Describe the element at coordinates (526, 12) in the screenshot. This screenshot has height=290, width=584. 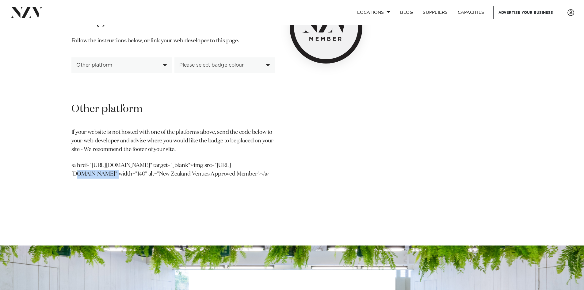
I see `a: Advertise your business` at that location.